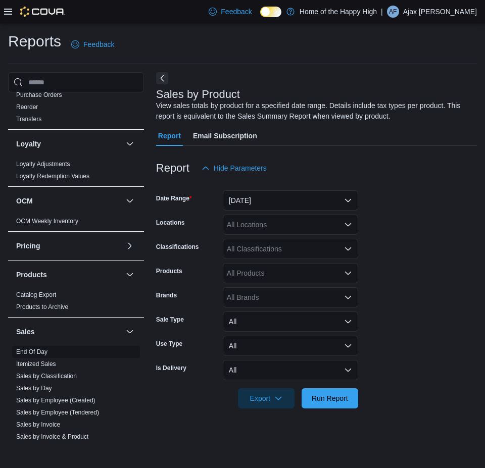 The width and height of the screenshot is (485, 468). I want to click on p: Home of the Happy High, so click(338, 12).